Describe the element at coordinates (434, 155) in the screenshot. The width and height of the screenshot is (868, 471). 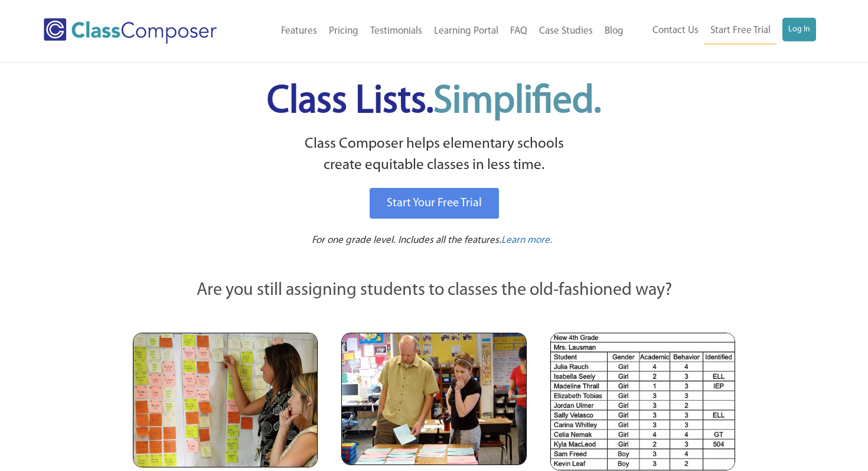
I see `p: Class Composer helps elementary schools create equitable classes in less time.` at that location.